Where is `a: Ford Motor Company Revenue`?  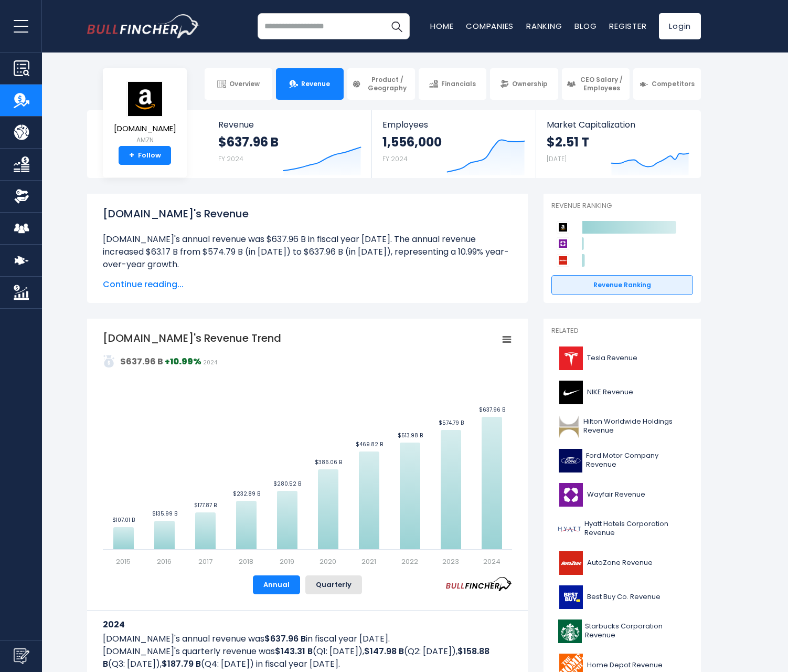
a: Ford Motor Company Revenue is located at coordinates (622, 460).